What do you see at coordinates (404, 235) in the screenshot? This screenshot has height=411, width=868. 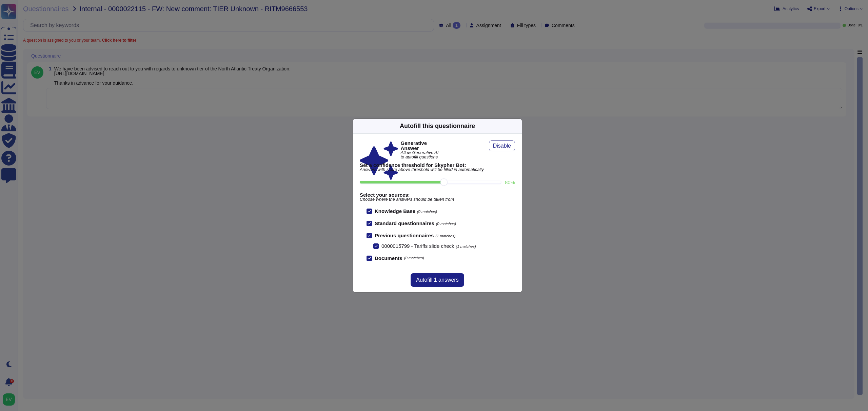 I see `b: Previous questionnaires` at bounding box center [404, 235].